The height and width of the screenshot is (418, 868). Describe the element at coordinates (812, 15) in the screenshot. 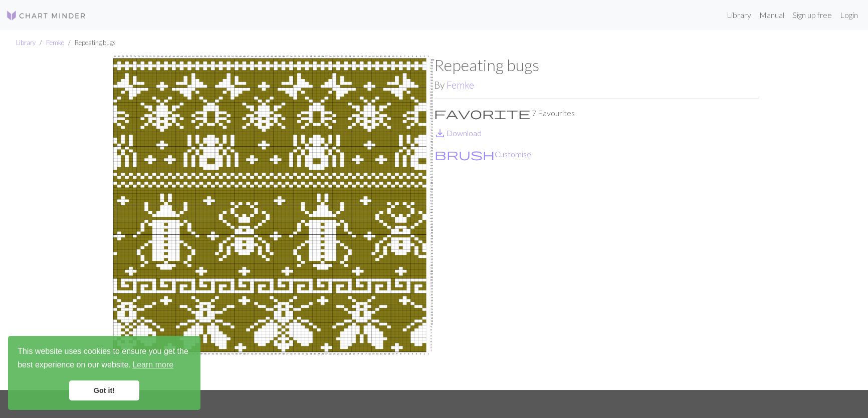

I see `a: Sign up free` at that location.